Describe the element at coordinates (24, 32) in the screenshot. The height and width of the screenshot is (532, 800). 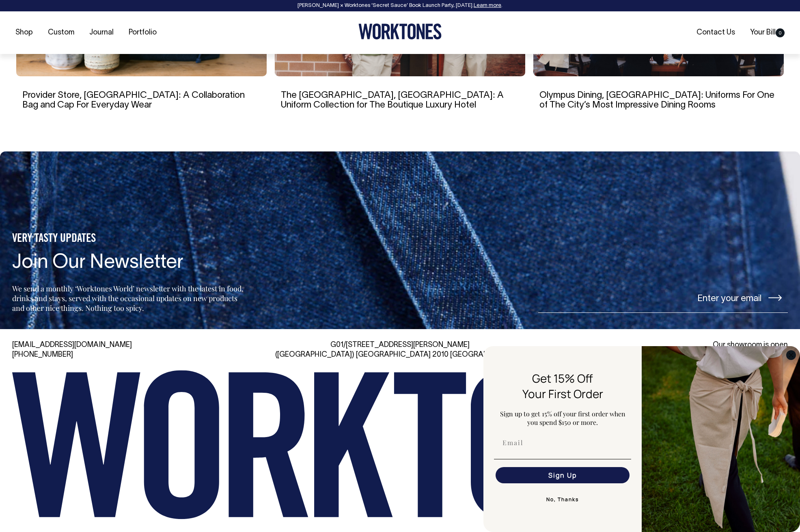
I see `a: Shop` at that location.